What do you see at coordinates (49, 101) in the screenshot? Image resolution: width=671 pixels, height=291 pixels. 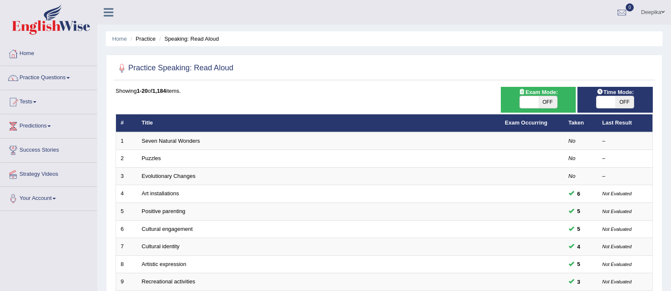 I see `a: Tests` at bounding box center [49, 101].